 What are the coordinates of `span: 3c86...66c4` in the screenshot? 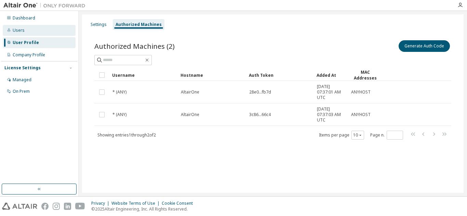 It's located at (260, 115).